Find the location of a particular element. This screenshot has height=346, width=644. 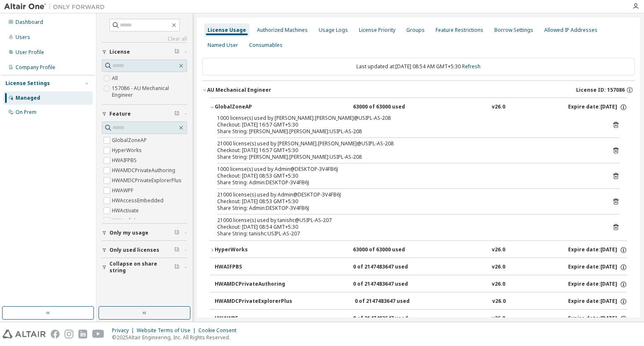

p: © 2025 Altair Engineering, Inc. All Rights Reserved. is located at coordinates (177, 337).